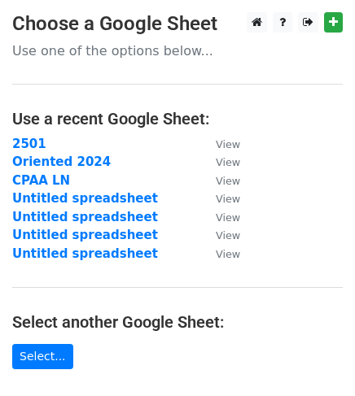  Describe the element at coordinates (177, 24) in the screenshot. I see `h3: Choose a Google Sheet` at that location.